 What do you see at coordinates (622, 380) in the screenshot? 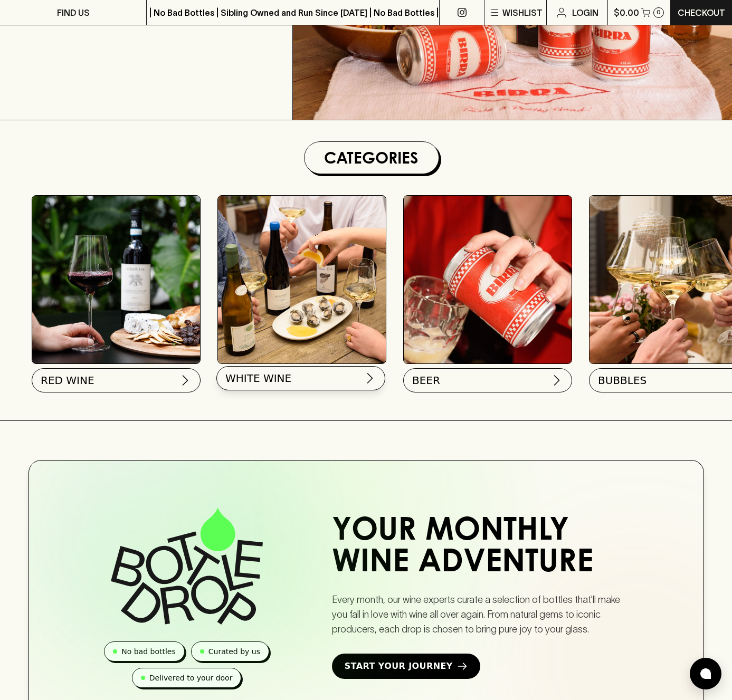
I see `span: BUBBLES` at bounding box center [622, 380].